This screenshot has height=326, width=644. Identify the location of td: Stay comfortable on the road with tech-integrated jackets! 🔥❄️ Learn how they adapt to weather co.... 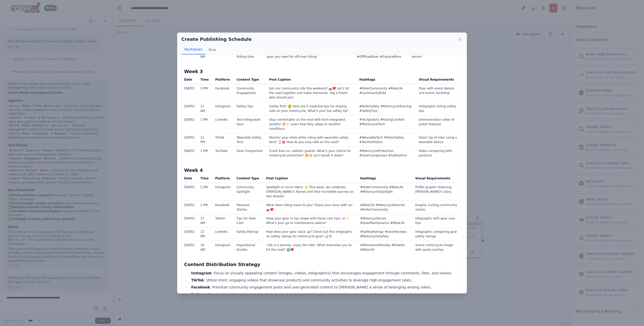
(311, 124).